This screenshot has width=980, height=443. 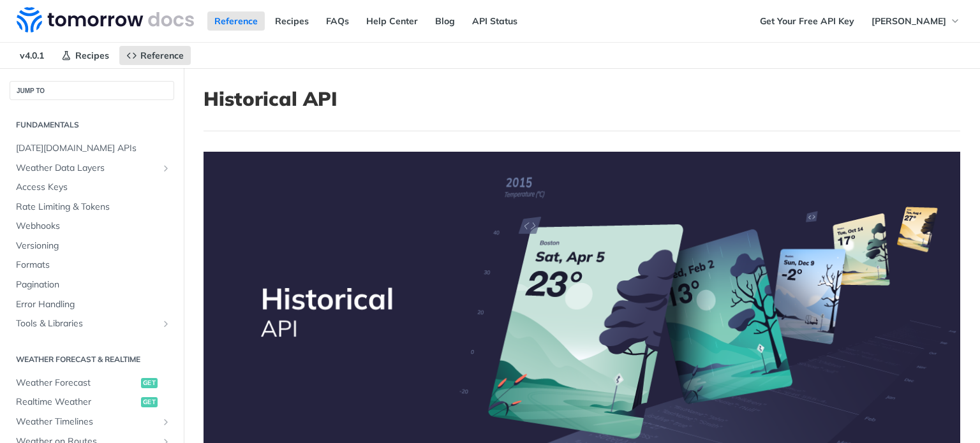 What do you see at coordinates (93, 285) in the screenshot?
I see `span: Pagination` at bounding box center [93, 285].